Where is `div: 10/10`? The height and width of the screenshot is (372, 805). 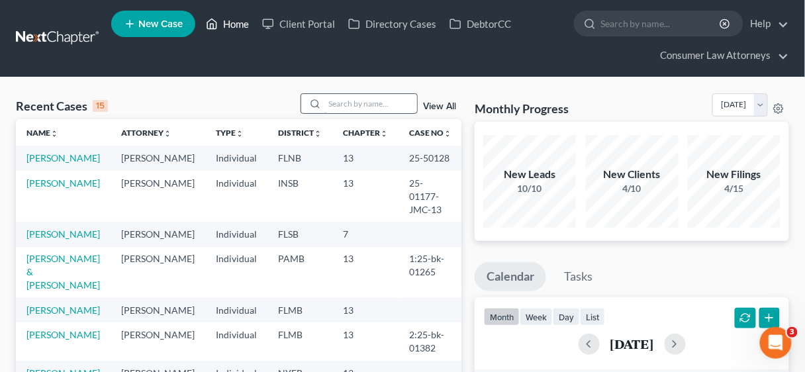
div: 10/10 is located at coordinates (530, 189).